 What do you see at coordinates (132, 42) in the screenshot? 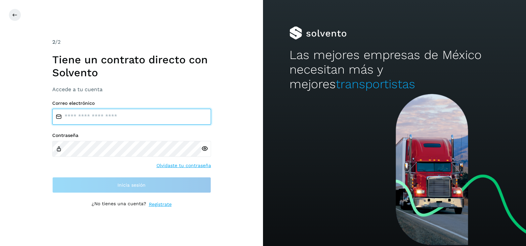
I see `div: /2` at bounding box center [132, 42].